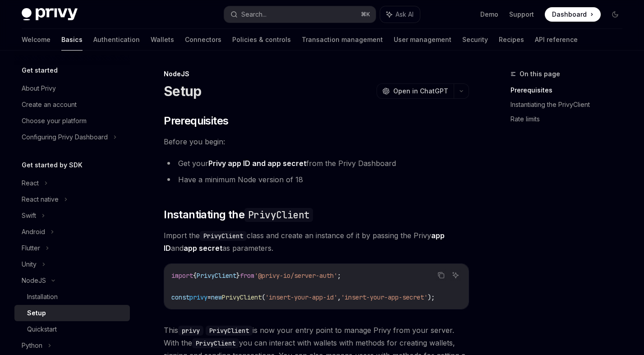 This screenshot has height=355, width=644. I want to click on span: Import the class and create an instance of it by passing the Privy and as parameters., so click(316, 242).